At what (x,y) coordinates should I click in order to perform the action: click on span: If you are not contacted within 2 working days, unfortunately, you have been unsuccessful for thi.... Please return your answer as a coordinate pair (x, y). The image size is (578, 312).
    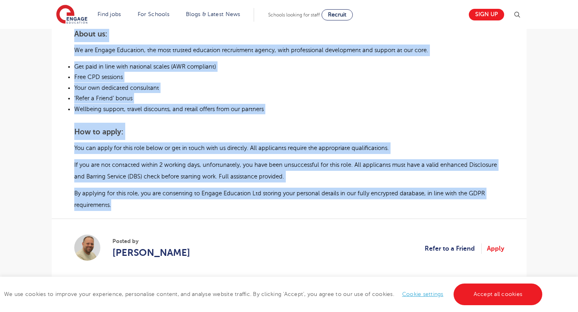
    Looking at the image, I should click on (286, 171).